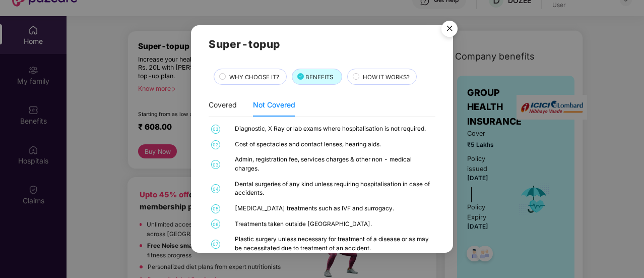  Describe the element at coordinates (254, 77) in the screenshot. I see `span: WHY CHOOSE IT?` at that location.